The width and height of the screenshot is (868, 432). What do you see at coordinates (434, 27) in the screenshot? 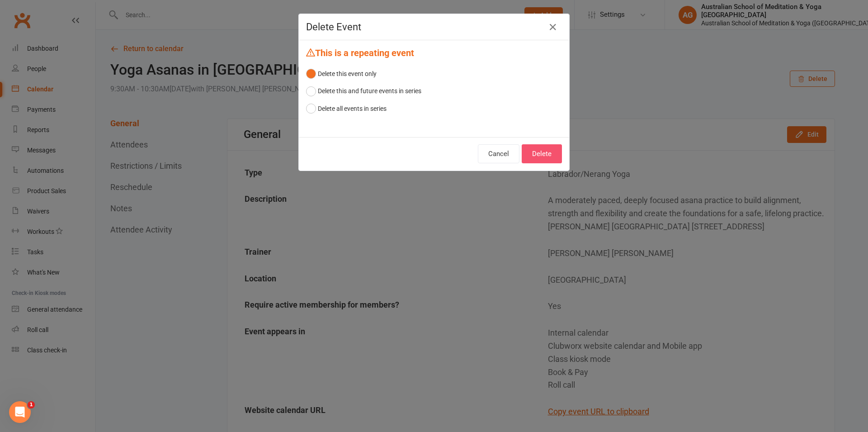
I see `h4: Delete Event` at bounding box center [434, 27].